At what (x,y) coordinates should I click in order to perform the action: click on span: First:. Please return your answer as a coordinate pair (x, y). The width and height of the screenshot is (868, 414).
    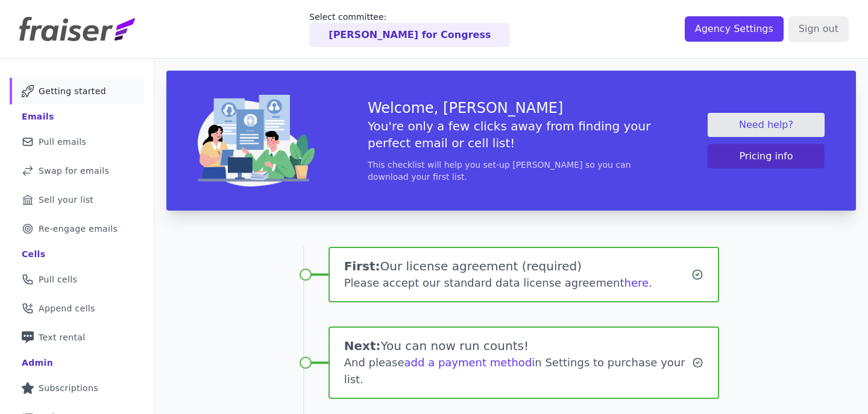
    Looking at the image, I should click on (362, 266).